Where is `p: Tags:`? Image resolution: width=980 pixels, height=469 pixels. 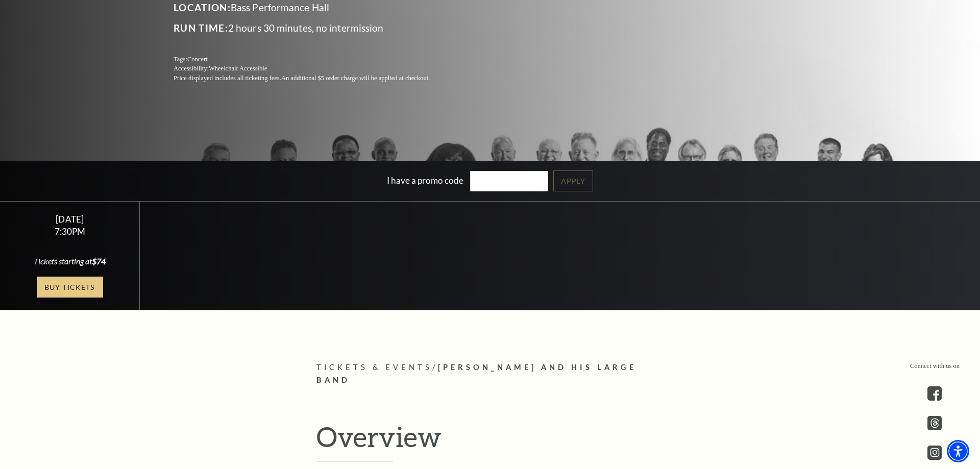 p: Tags: is located at coordinates (314, 59).